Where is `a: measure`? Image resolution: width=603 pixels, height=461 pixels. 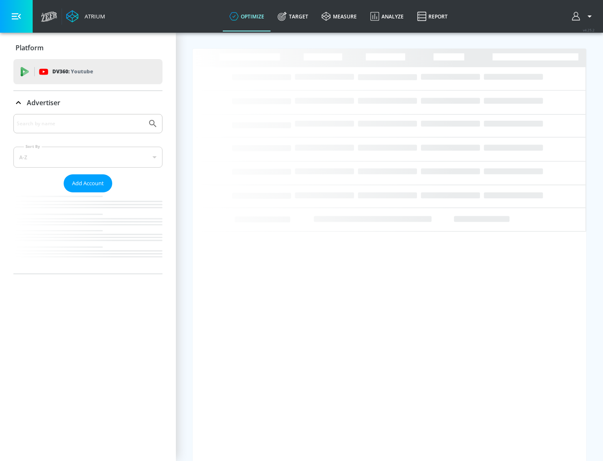
a: measure is located at coordinates (339, 16).